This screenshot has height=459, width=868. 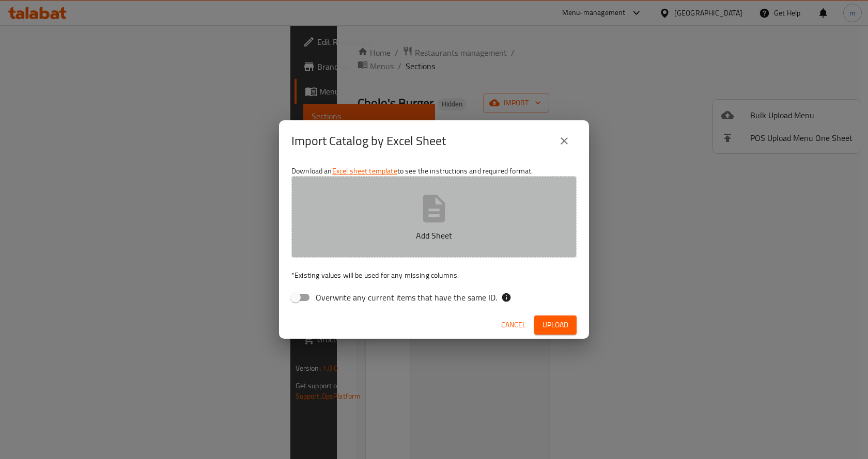 I want to click on span: Upload, so click(x=555, y=325).